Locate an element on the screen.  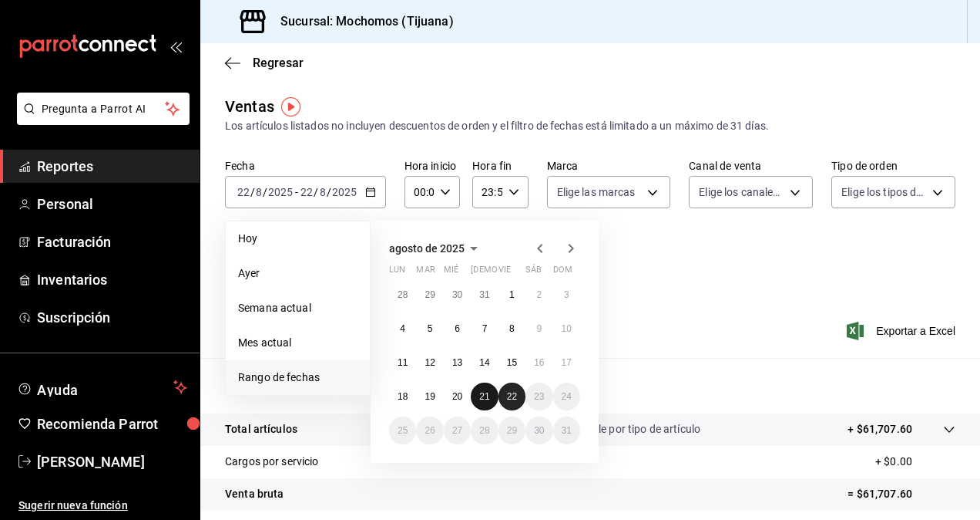
abbr: sábado is located at coordinates (534, 273).